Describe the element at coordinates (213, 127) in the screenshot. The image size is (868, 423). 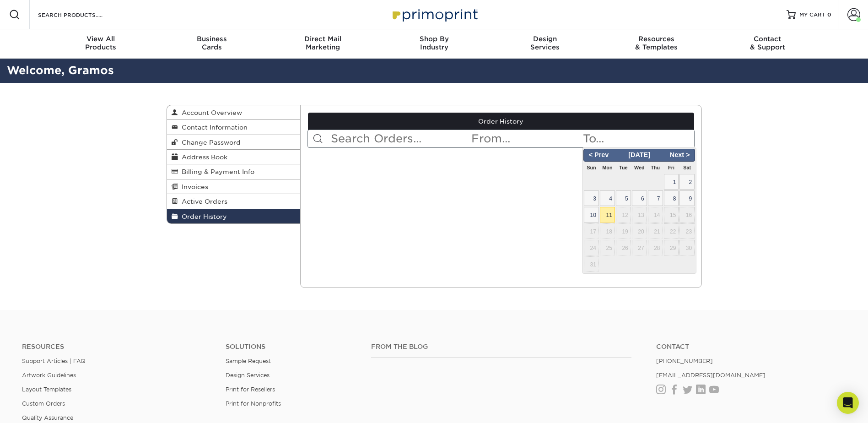
I see `span: Contact Information` at that location.